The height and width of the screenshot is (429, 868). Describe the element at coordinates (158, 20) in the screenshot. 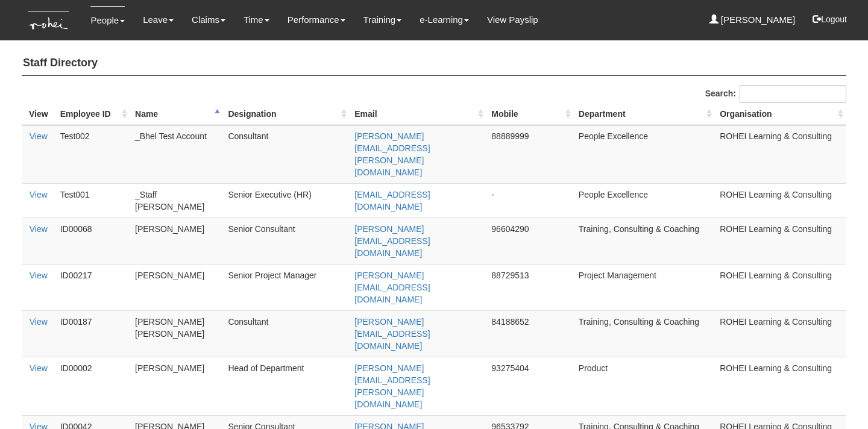

I see `a: Leave` at that location.